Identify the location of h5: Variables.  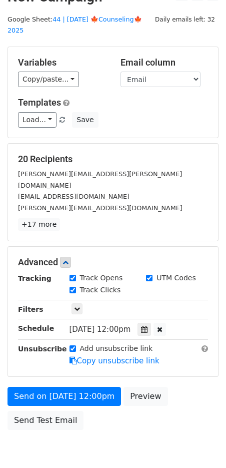
(62, 63).